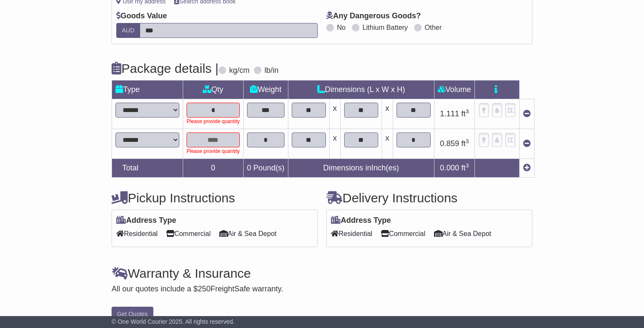  I want to click on label: AUD, so click(128, 30).